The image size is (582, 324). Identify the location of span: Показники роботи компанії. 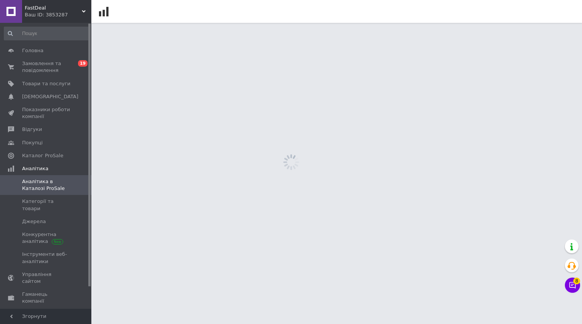
(46, 113).